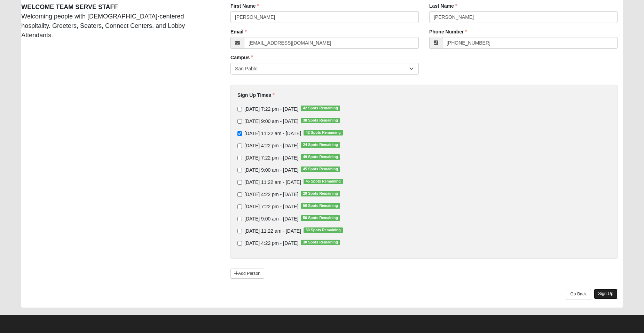 The image size is (644, 333). I want to click on a: Sign Up, so click(606, 294).